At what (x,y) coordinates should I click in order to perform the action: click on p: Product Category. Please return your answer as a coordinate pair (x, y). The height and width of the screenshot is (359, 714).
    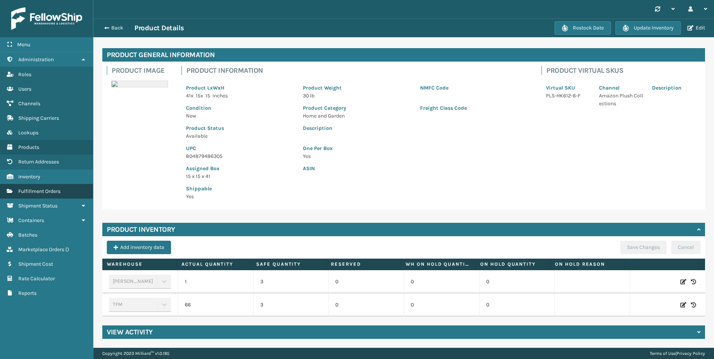
    Looking at the image, I should click on (356, 108).